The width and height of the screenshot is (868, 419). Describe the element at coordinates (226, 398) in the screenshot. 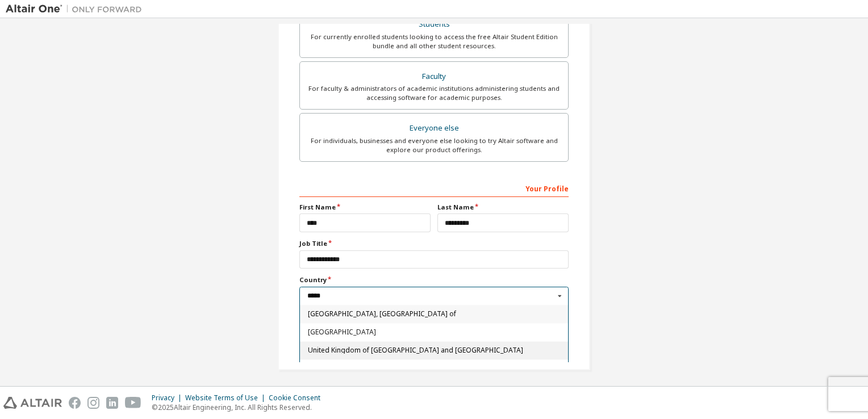

I see `div: Website Terms of Use` at that location.